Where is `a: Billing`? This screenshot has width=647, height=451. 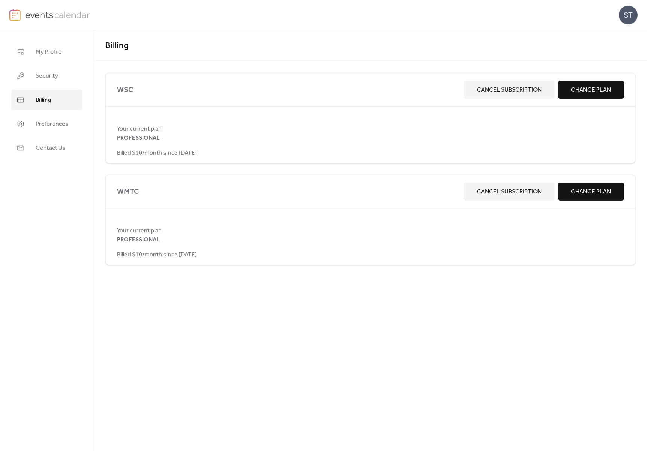
a: Billing is located at coordinates (47, 100).